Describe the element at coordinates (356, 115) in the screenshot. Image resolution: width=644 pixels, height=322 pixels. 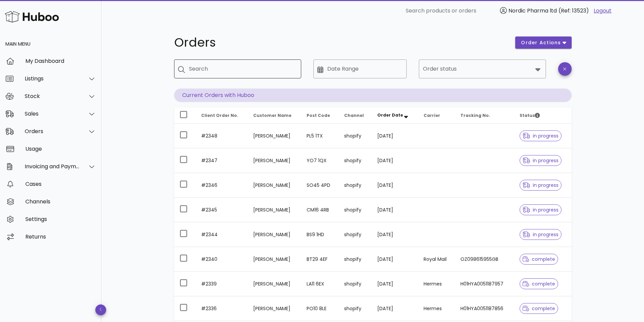
I see `th: Channel` at that location.